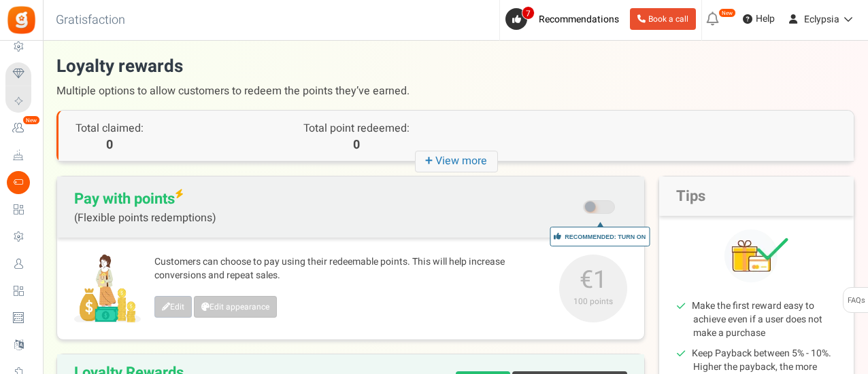  Describe the element at coordinates (593, 301) in the screenshot. I see `small: 100 points` at that location.